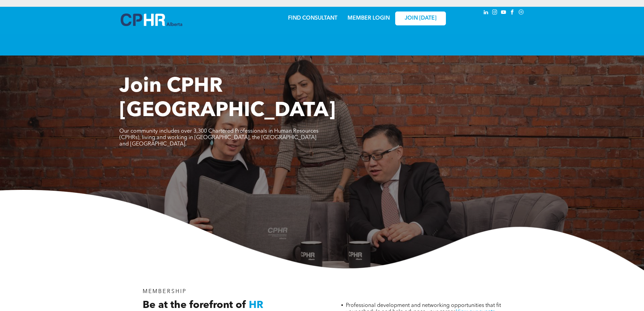  What do you see at coordinates (256, 305) in the screenshot?
I see `span: HR` at bounding box center [256, 305].